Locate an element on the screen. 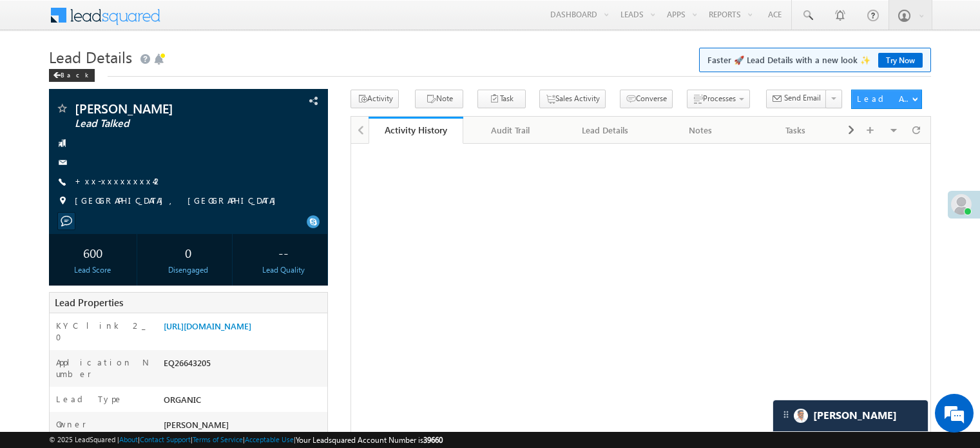 Image resolution: width=980 pixels, height=448 pixels. div: Lead Actions is located at coordinates (884, 98).